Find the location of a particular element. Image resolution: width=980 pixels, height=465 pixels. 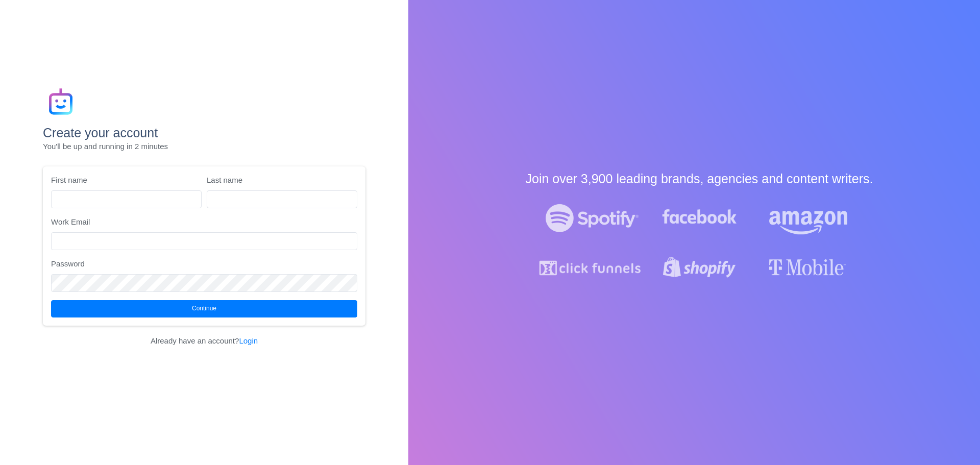

button: Continue is located at coordinates (204, 309).